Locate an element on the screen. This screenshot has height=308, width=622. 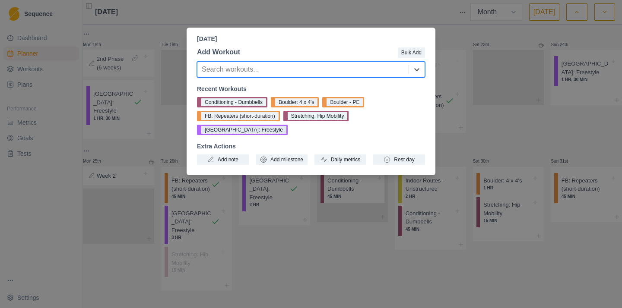
button: Conditioning - Dumbbells is located at coordinates (232, 102).